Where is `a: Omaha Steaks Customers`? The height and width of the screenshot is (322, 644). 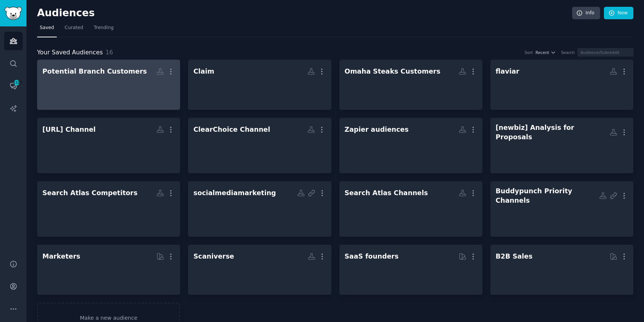
a: Omaha Steaks Customers is located at coordinates (411, 84).